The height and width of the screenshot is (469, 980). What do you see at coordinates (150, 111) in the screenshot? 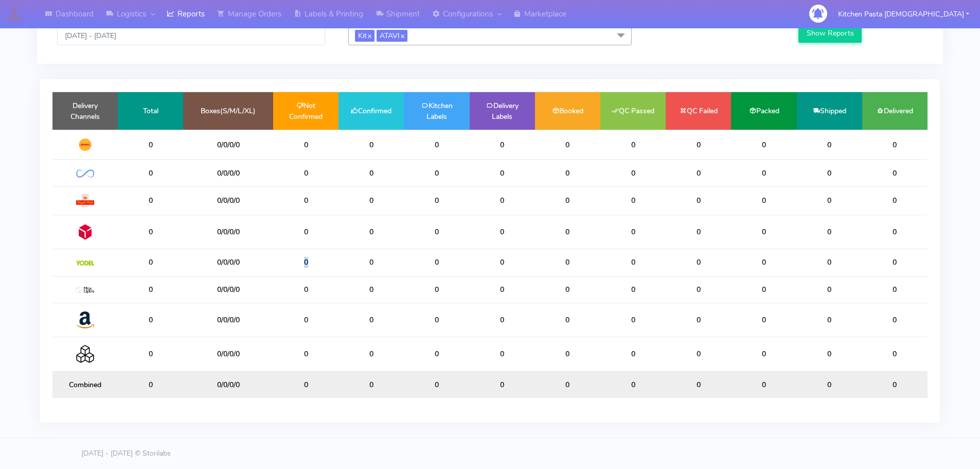
I see `td: Total` at bounding box center [150, 111].